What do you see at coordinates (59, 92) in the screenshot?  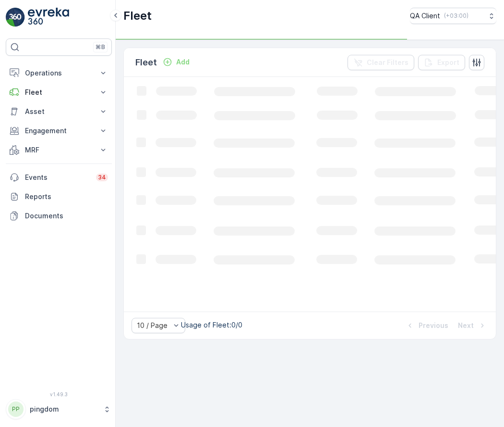 I see `button: Fleet` at bounding box center [59, 92].